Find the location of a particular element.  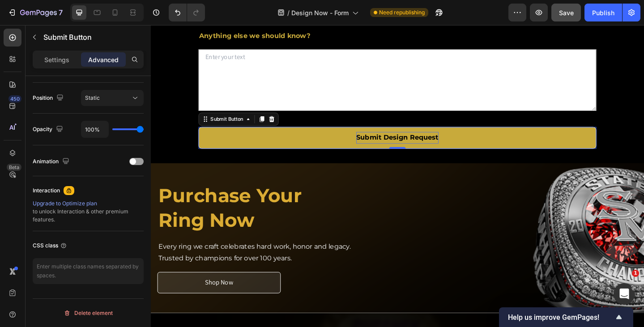

strong: Ring Now is located at coordinates (60, 212).